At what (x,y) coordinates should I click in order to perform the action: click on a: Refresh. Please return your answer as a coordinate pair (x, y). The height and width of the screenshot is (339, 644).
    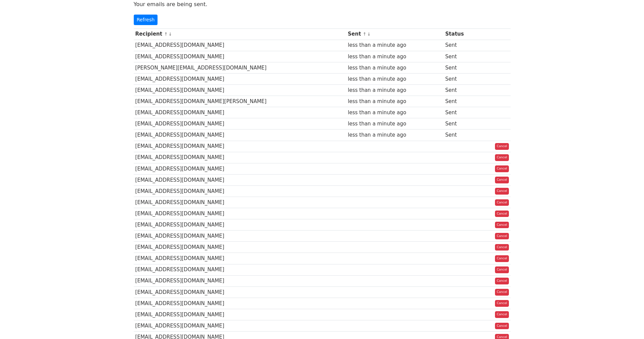
    Looking at the image, I should click on (146, 20).